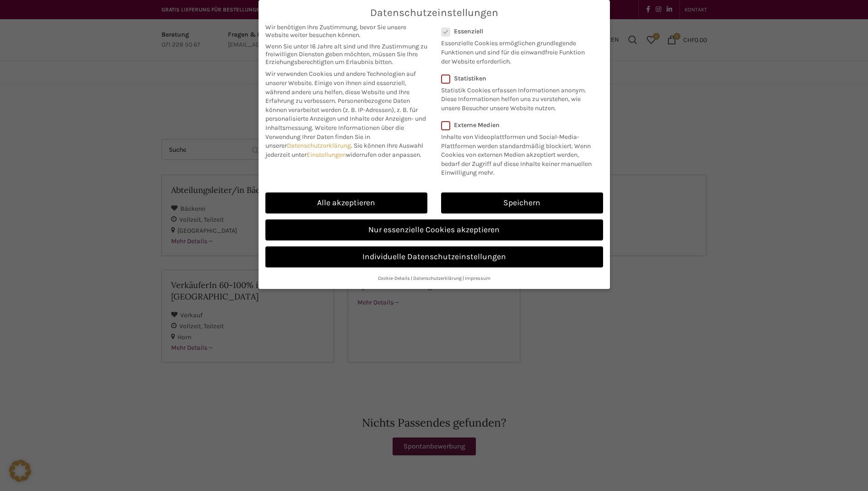  Describe the element at coordinates (477, 279) in the screenshot. I see `a: Impressum` at that location.